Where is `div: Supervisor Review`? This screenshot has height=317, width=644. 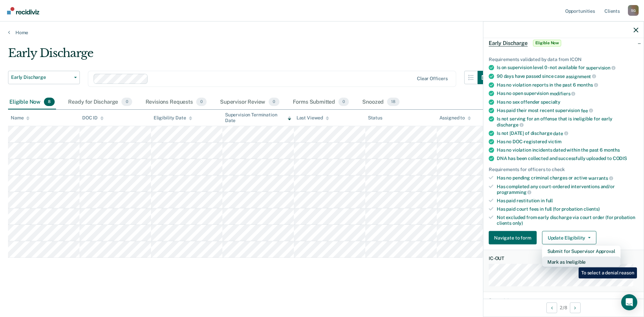 div: Supervisor Review is located at coordinates (249, 102).